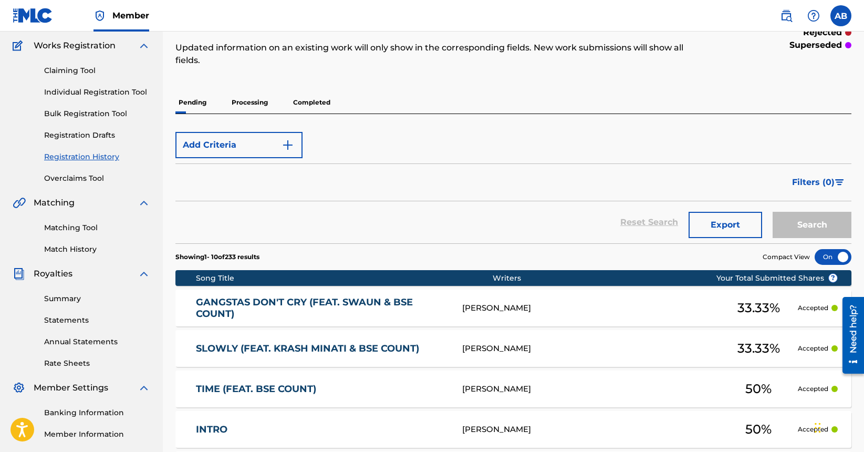 The image size is (864, 452). I want to click on img: Royalties, so click(19, 274).